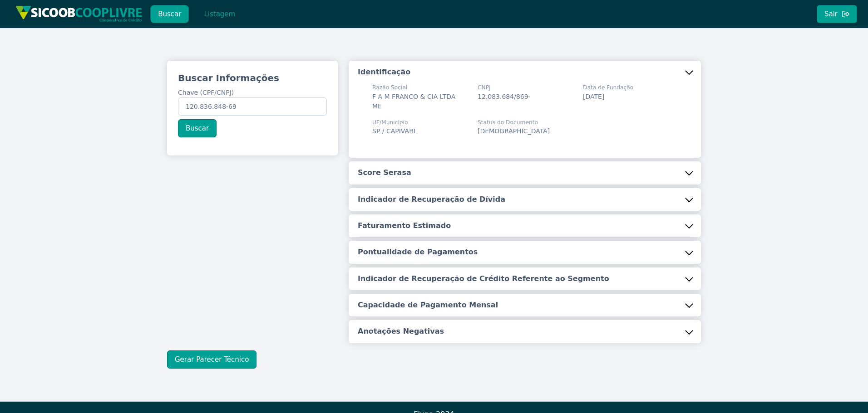 Image resolution: width=868 pixels, height=413 pixels. I want to click on span: 12.083.684/869-, so click(504, 97).